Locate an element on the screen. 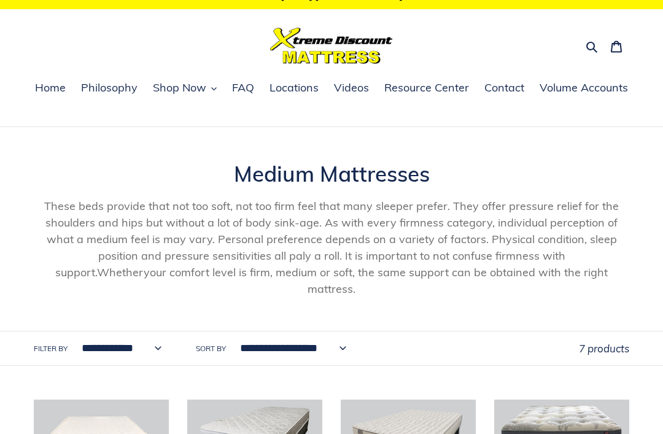 This screenshot has height=434, width=663. a: Resource Center is located at coordinates (427, 88).